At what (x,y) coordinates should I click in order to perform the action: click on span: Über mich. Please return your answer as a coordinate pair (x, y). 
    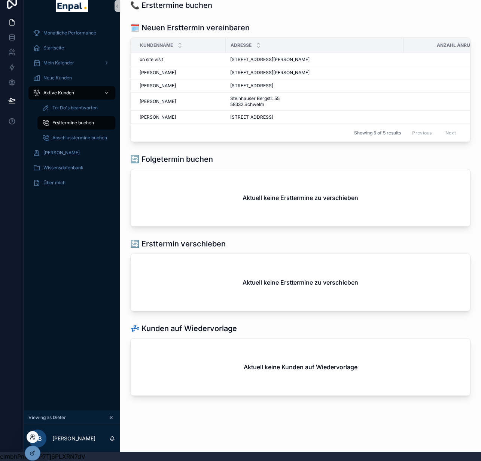
    Looking at the image, I should click on (54, 183).